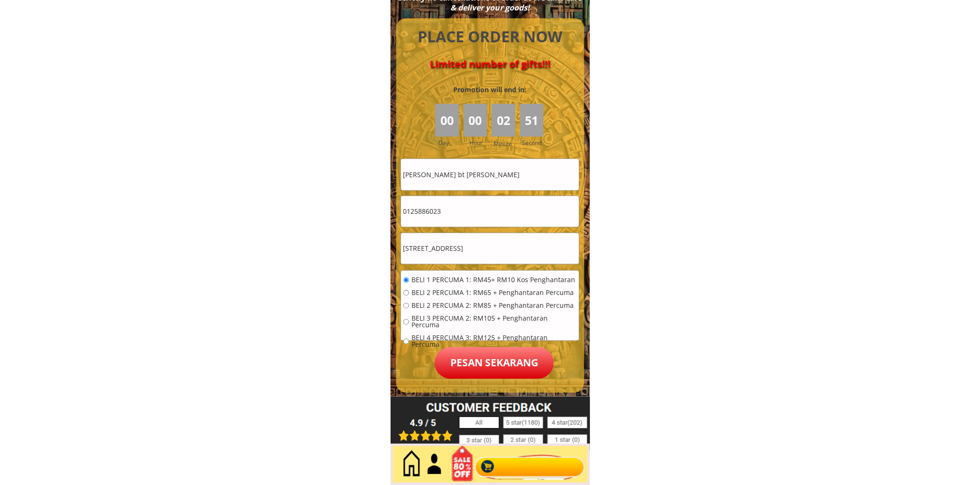  I want to click on h3: Minute, so click(504, 143).